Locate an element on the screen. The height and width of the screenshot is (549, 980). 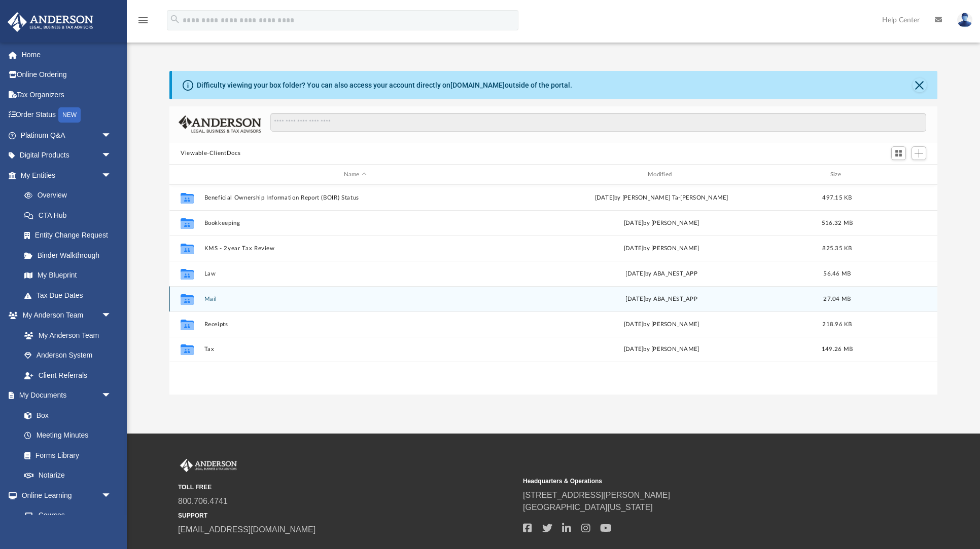
a: Box is located at coordinates (66, 416).